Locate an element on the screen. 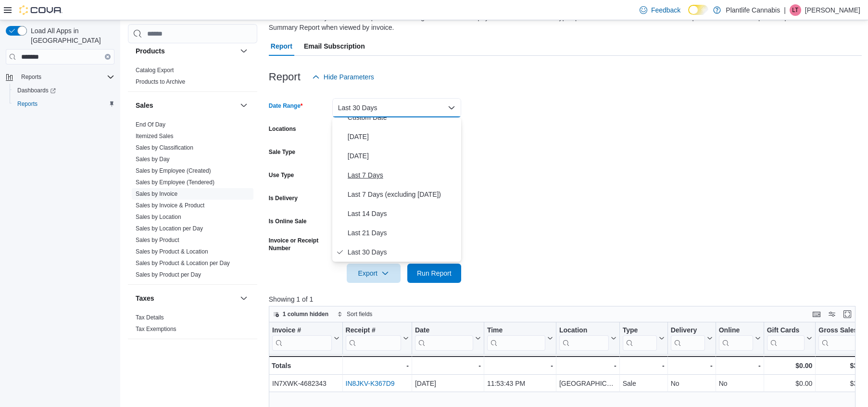 The height and width of the screenshot is (407, 868). div: Sales is located at coordinates (193, 201).